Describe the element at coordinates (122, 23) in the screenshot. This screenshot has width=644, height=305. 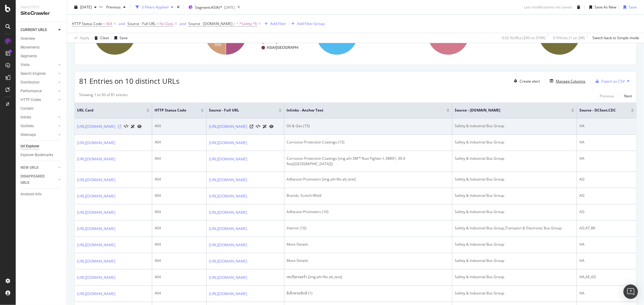
I see `button: and` at that location.